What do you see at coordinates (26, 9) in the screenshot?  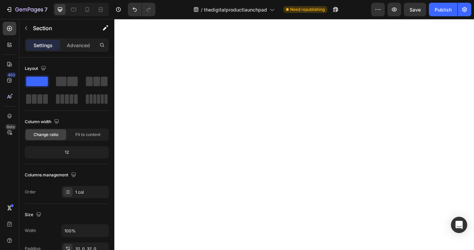 I see `button: 7` at bounding box center [26, 9].